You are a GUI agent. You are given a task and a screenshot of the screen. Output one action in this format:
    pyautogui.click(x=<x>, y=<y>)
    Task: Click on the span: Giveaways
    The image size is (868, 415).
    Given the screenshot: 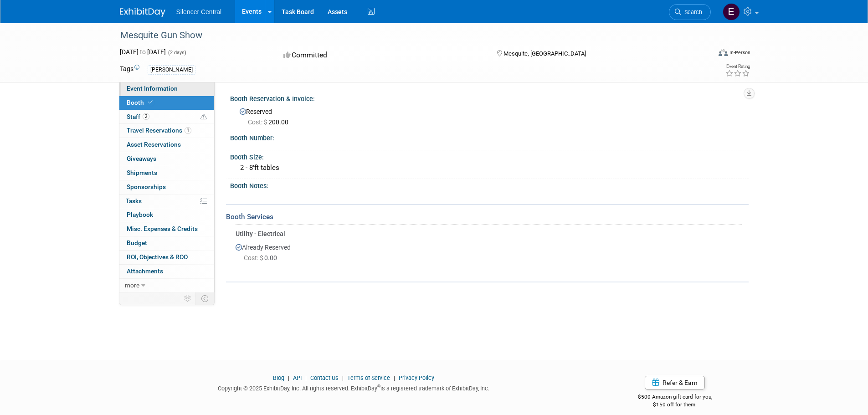 What is the action you would take?
    pyautogui.click(x=141, y=158)
    